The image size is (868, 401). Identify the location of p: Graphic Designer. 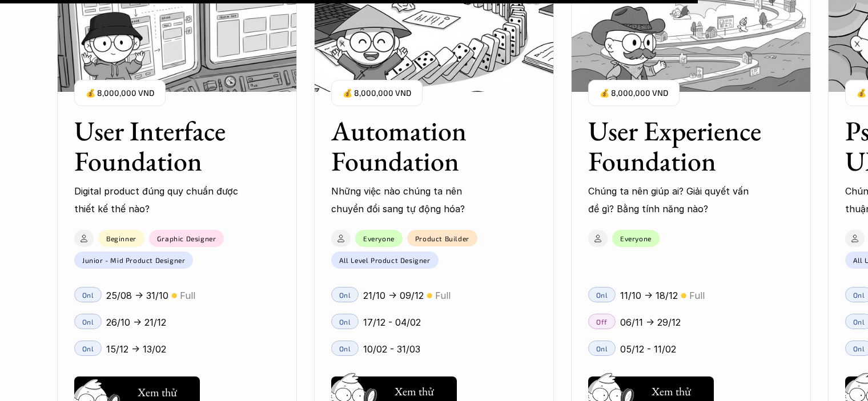
(187, 239).